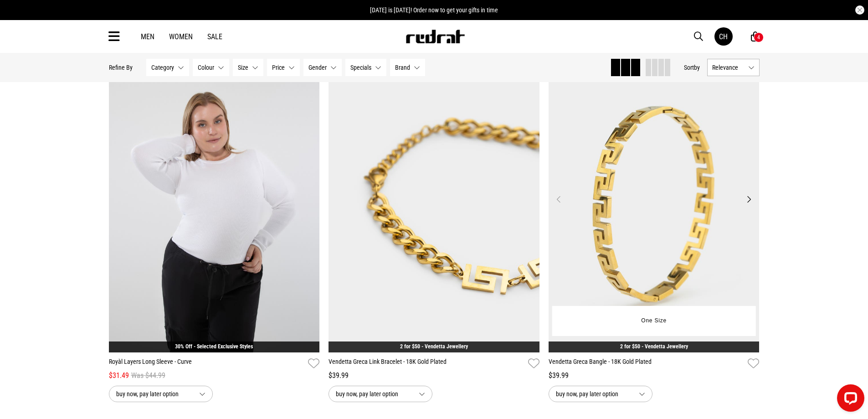 Image resolution: width=868 pixels, height=419 pixels. Describe the element at coordinates (749, 199) in the screenshot. I see `button: Next` at that location.